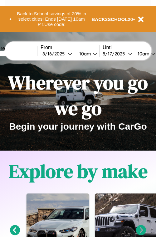 Image resolution: width=156 pixels, height=237 pixels. Describe the element at coordinates (112, 19) in the screenshot. I see `b: BACK2SCHOOL20` at that location.